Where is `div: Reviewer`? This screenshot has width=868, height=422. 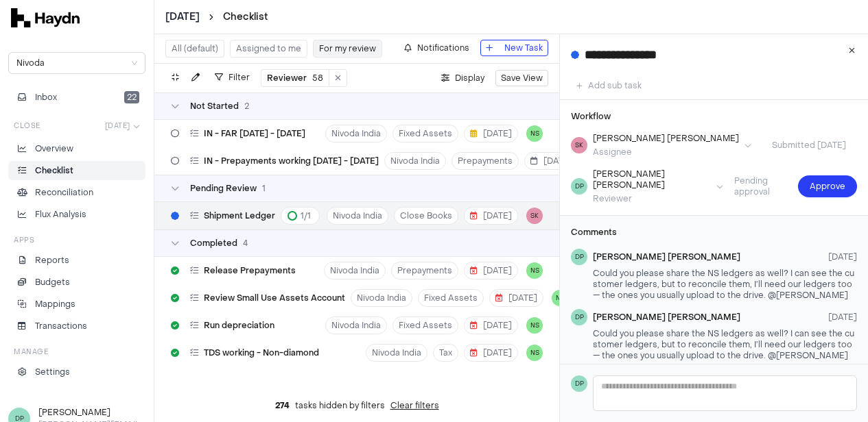
div: Reviewer is located at coordinates (652, 199).